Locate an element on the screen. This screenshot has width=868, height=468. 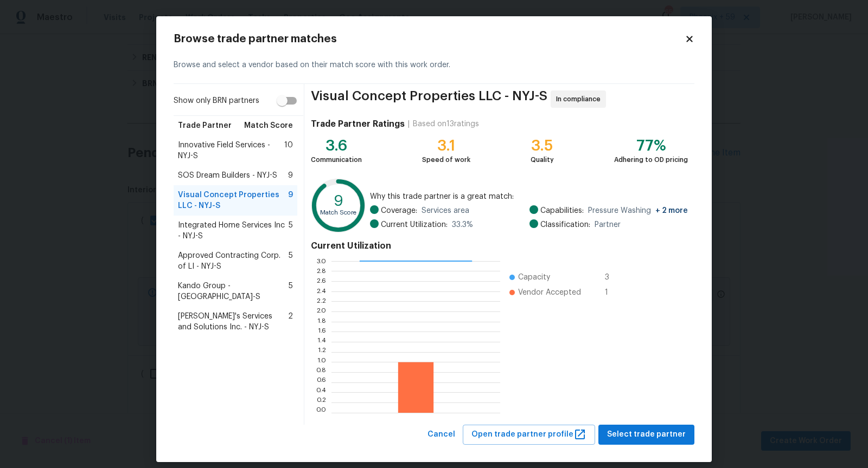
button: Open trade partner profile is located at coordinates (529, 435).